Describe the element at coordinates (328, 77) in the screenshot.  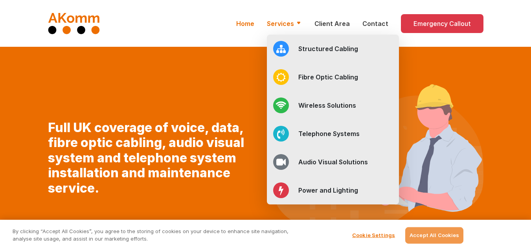
I see `h2: Fibre Optic Cabling` at that location.